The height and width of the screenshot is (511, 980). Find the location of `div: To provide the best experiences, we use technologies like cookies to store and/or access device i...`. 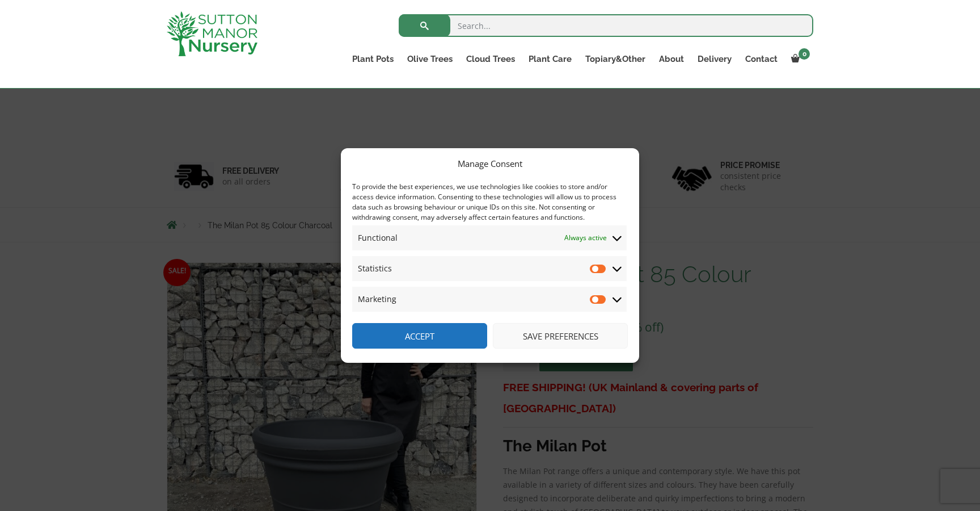

div: To provide the best experiences, we use technologies like cookies to store and/or access device i... is located at coordinates (489, 202).